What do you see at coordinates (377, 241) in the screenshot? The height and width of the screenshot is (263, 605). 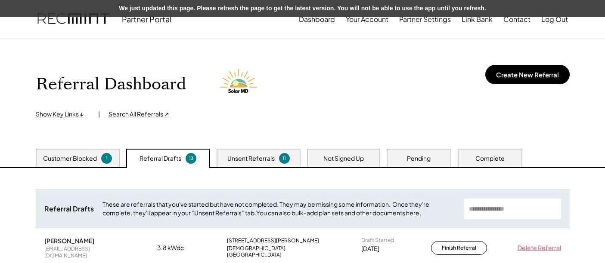 I see `div: Draft Started` at bounding box center [377, 241].